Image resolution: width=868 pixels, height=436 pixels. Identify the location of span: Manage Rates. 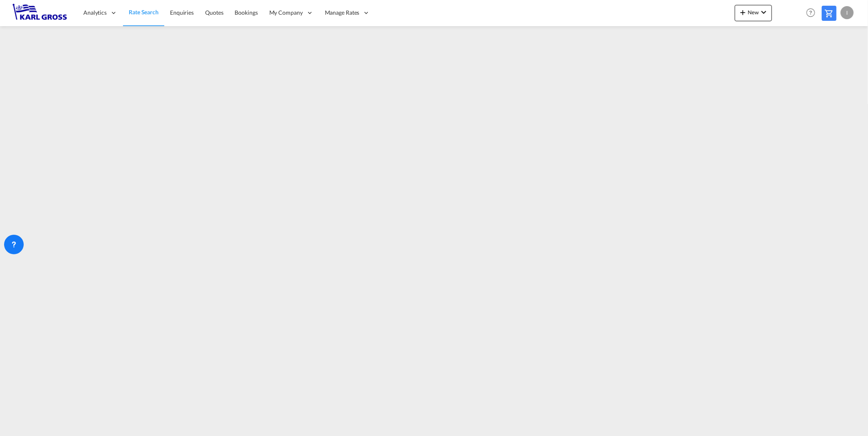
(342, 13).